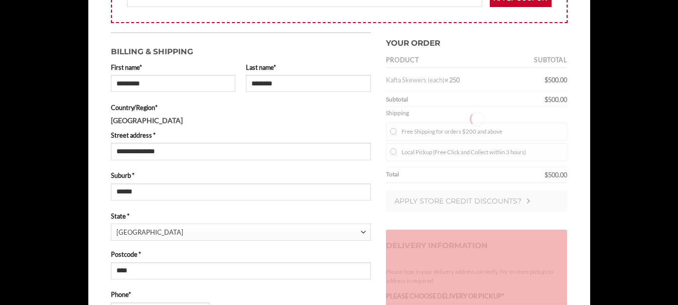 This screenshot has height=305, width=678. What do you see at coordinates (238, 232) in the screenshot?
I see `span: New South Wales` at bounding box center [238, 232].